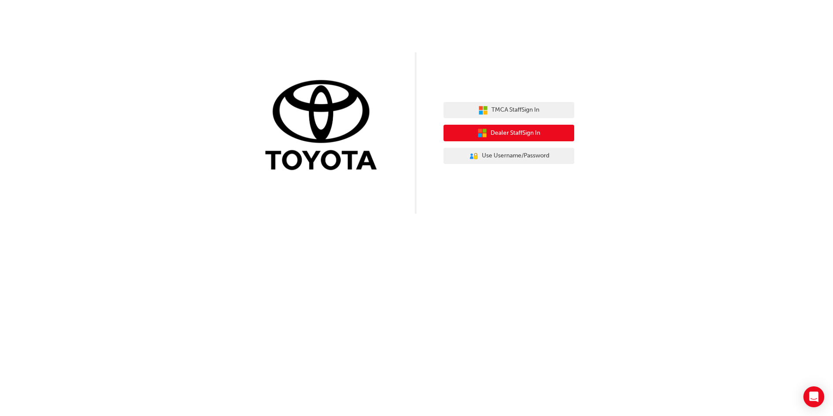 The height and width of the screenshot is (416, 833). I want to click on button: TMCA StaffSign In, so click(509, 110).